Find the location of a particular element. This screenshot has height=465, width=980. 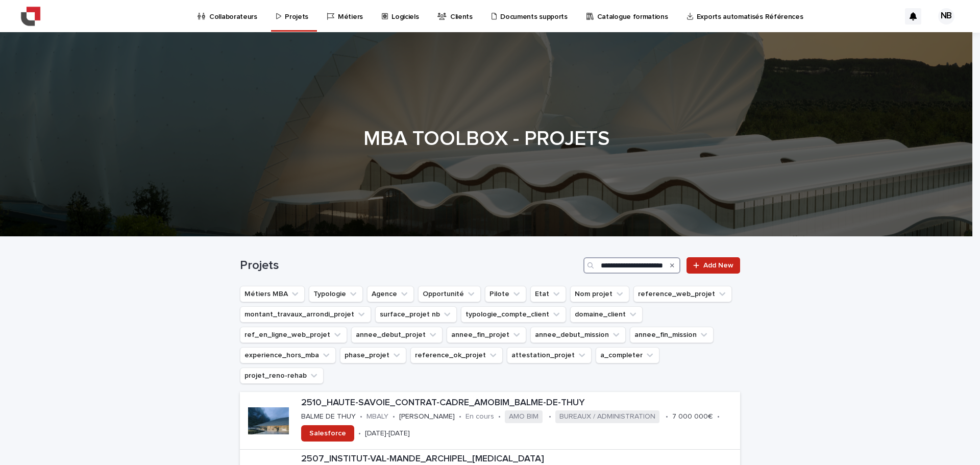

div: Search is located at coordinates (632, 266).